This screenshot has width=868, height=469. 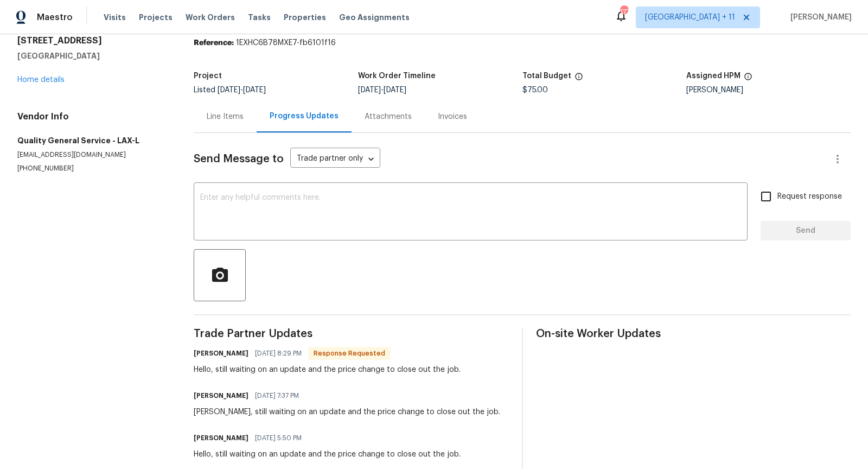 I want to click on b: Reference:, so click(x=214, y=43).